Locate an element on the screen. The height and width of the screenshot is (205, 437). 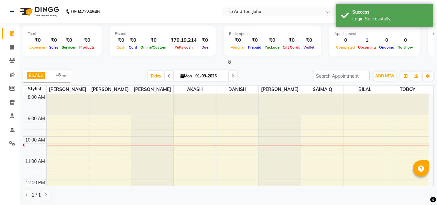
span: Due is located at coordinates (205, 47).